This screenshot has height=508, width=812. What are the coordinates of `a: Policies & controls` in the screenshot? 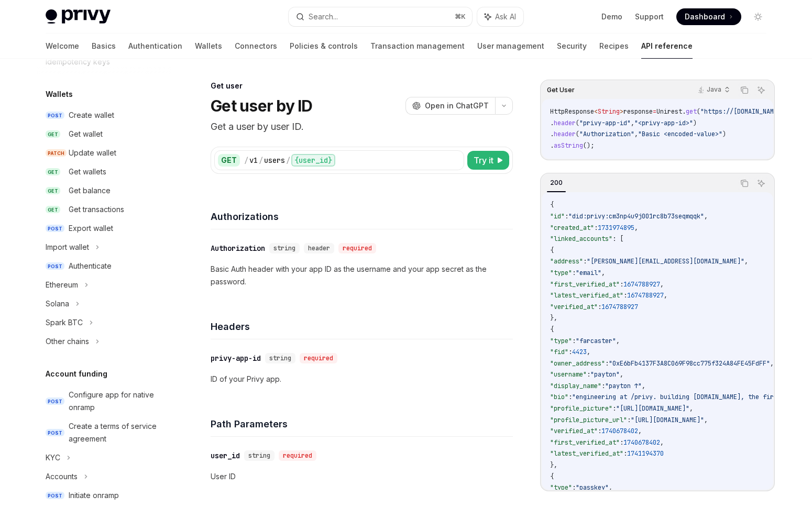 It's located at (323, 46).